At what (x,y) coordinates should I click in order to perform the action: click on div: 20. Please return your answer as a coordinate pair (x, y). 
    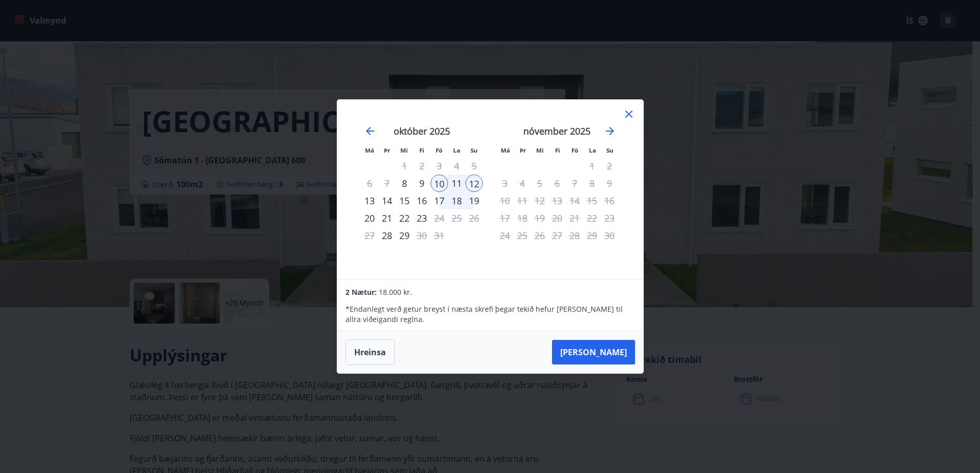
    Looking at the image, I should click on (370, 218).